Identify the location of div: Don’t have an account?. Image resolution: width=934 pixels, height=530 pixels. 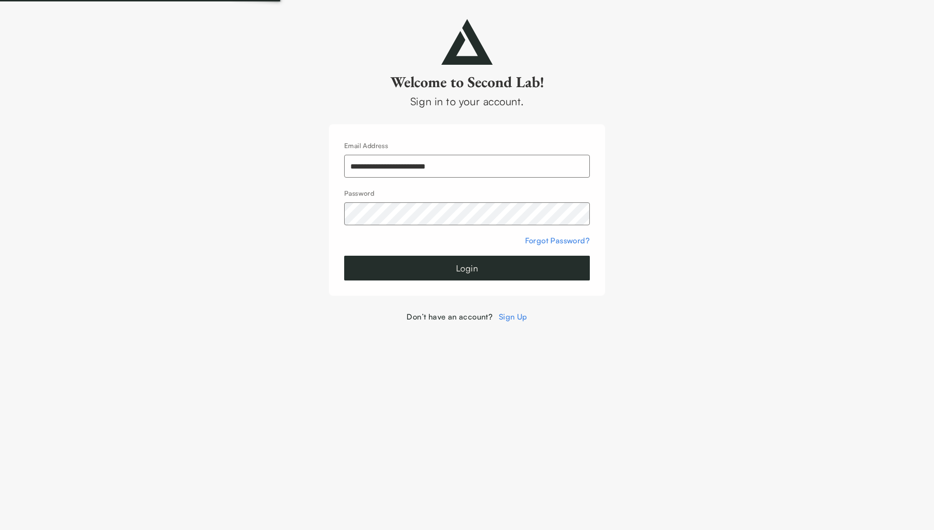
(467, 317).